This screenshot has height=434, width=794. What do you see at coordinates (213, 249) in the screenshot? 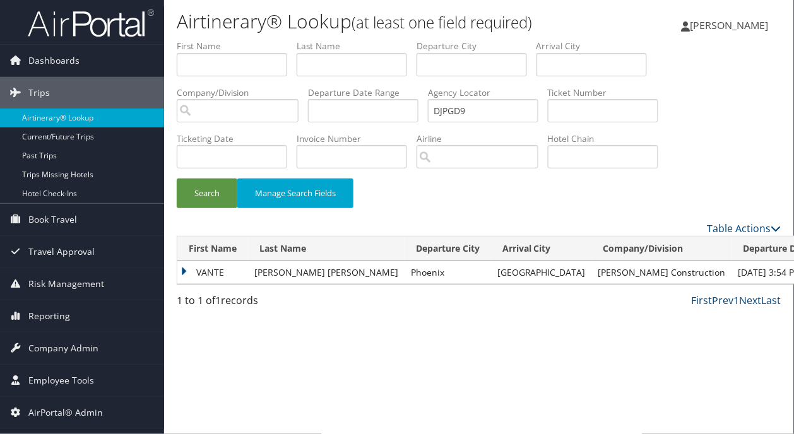
I see `th: First Name: activate to sort column ascending` at bounding box center [213, 249].